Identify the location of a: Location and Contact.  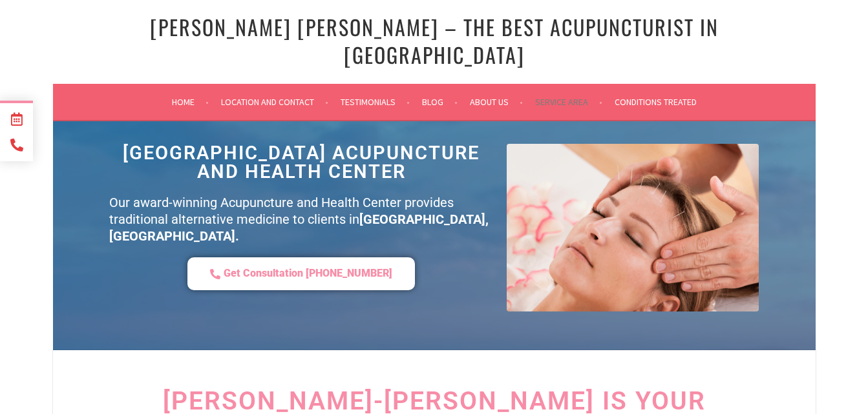
(274, 102).